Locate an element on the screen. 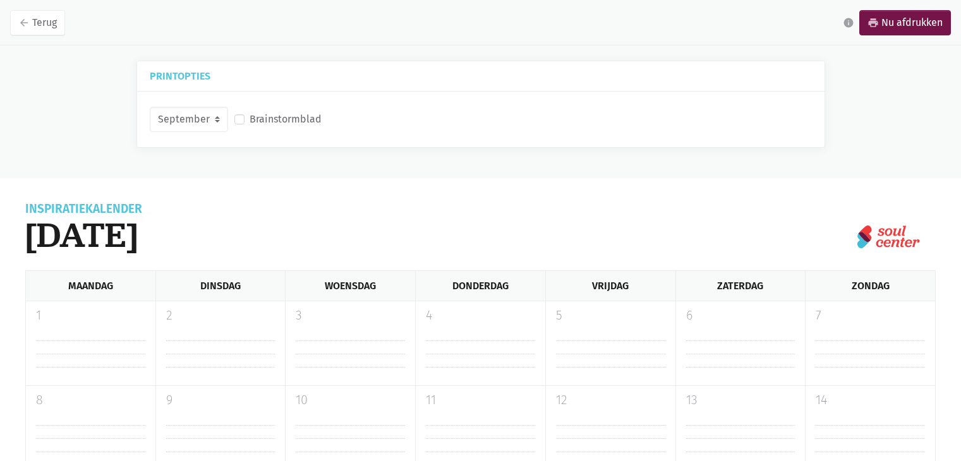 The width and height of the screenshot is (961, 461). h5: Printopties is located at coordinates (481, 76).